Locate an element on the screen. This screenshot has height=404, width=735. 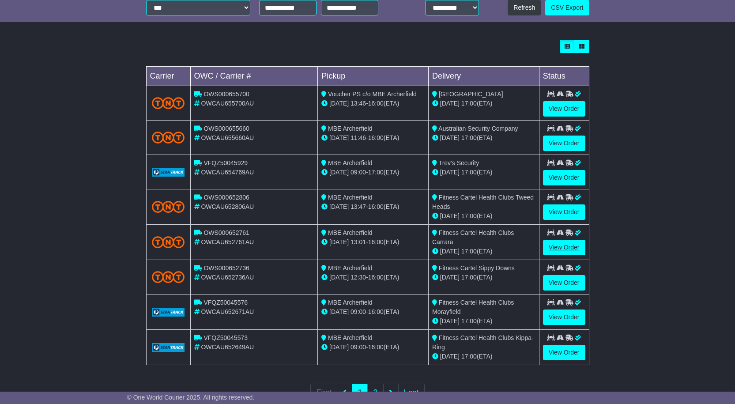
span: Trev's Security is located at coordinates (459, 163).